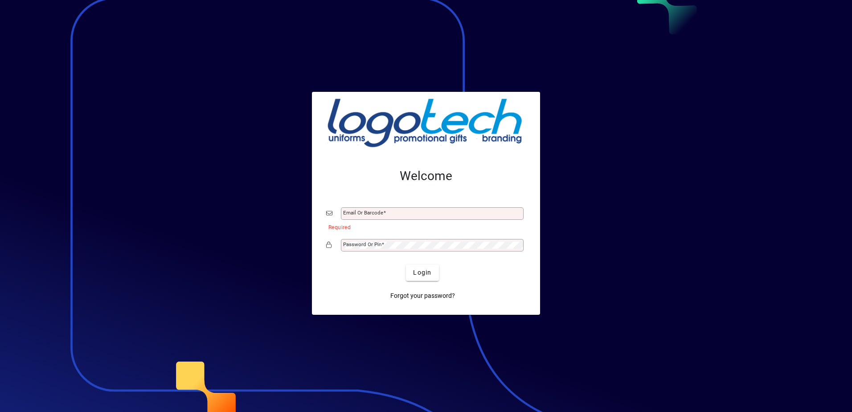 Image resolution: width=852 pixels, height=412 pixels. Describe the element at coordinates (424, 226) in the screenshot. I see `mat-error: Required` at that location.